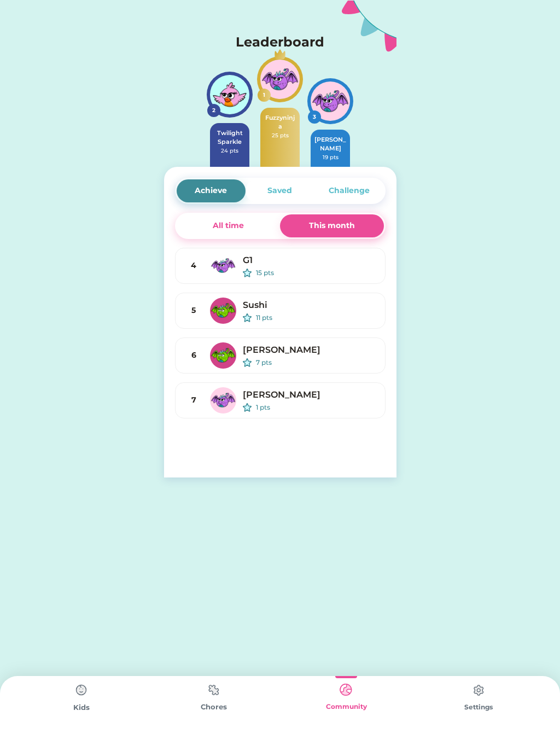  What do you see at coordinates (314, 116) in the screenshot?
I see `div: 3` at bounding box center [314, 116].